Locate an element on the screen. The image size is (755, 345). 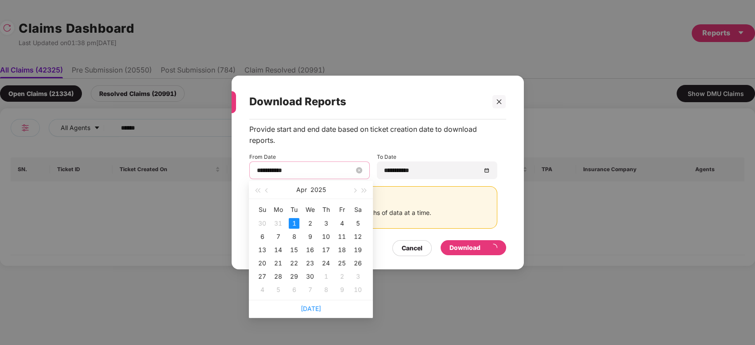
td: 2025-04-15 is located at coordinates (294, 250).